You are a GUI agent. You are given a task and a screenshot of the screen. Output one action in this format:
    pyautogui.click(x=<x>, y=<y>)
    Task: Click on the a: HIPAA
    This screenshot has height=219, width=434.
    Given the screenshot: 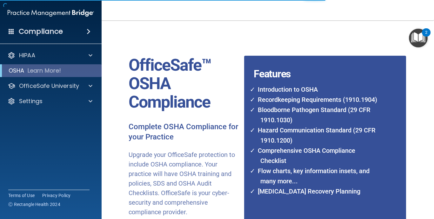 What is the action you would take?
    pyautogui.click(x=50, y=55)
    